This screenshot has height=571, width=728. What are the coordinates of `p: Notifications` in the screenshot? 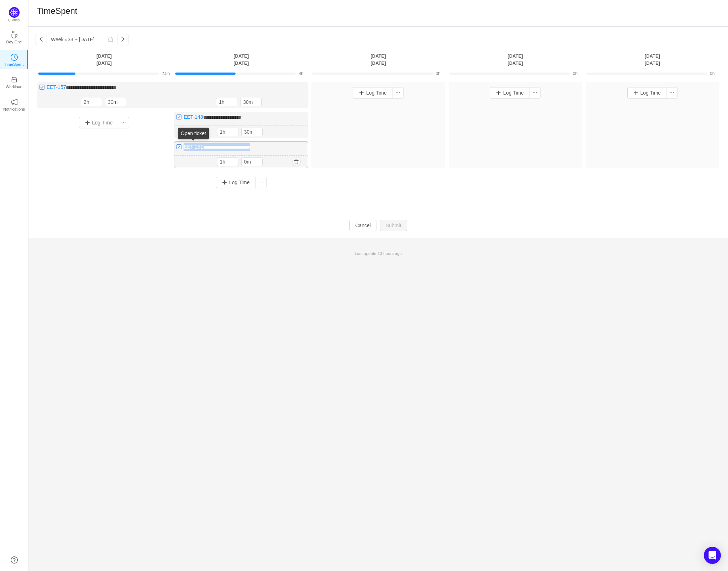 It's located at (14, 109).